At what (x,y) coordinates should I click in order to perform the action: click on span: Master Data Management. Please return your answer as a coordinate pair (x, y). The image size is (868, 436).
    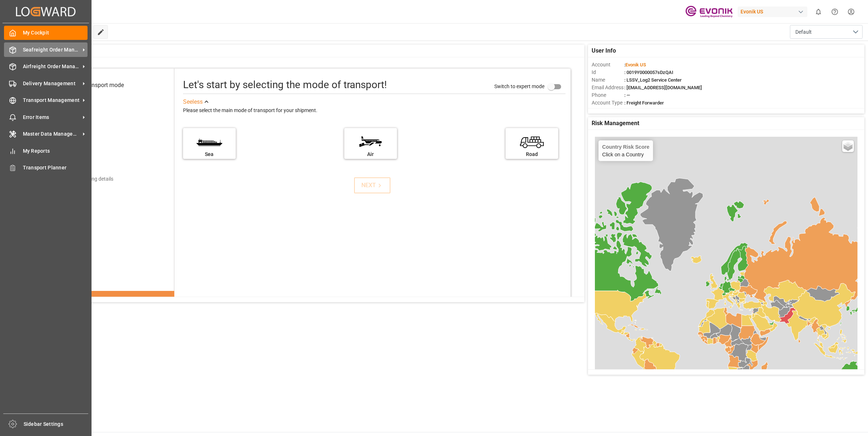
    Looking at the image, I should click on (51, 134).